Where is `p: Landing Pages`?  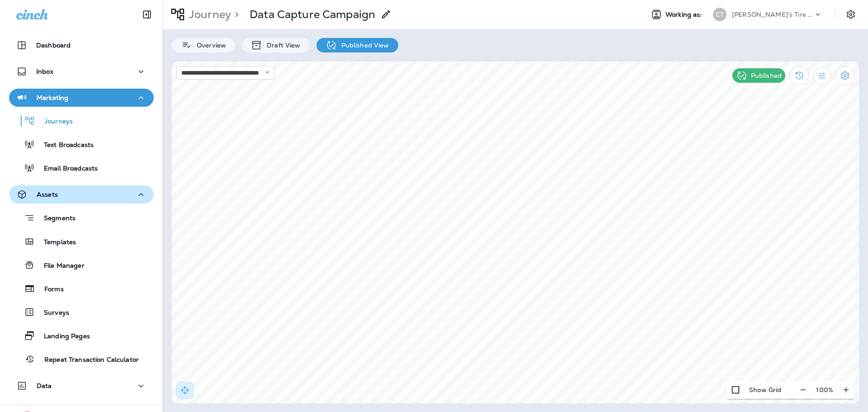 p: Landing Pages is located at coordinates (62, 337).